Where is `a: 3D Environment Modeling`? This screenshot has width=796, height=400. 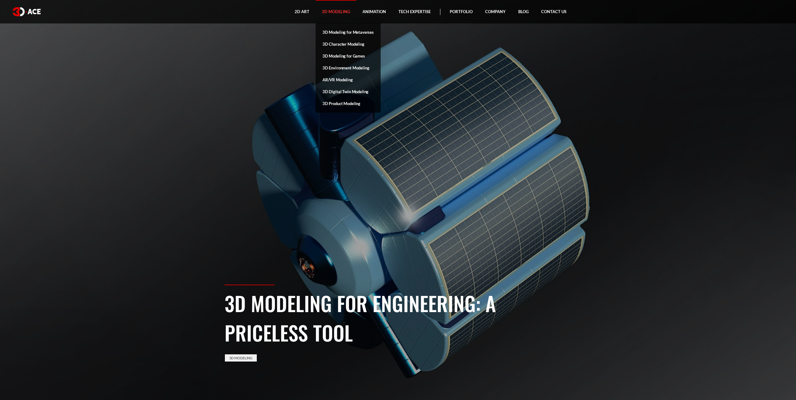
a: 3D Environment Modeling is located at coordinates (348, 68).